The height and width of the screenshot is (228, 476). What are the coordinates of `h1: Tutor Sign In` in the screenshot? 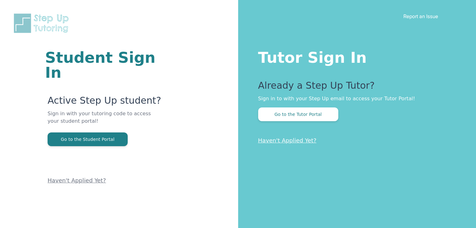 It's located at (355, 56).